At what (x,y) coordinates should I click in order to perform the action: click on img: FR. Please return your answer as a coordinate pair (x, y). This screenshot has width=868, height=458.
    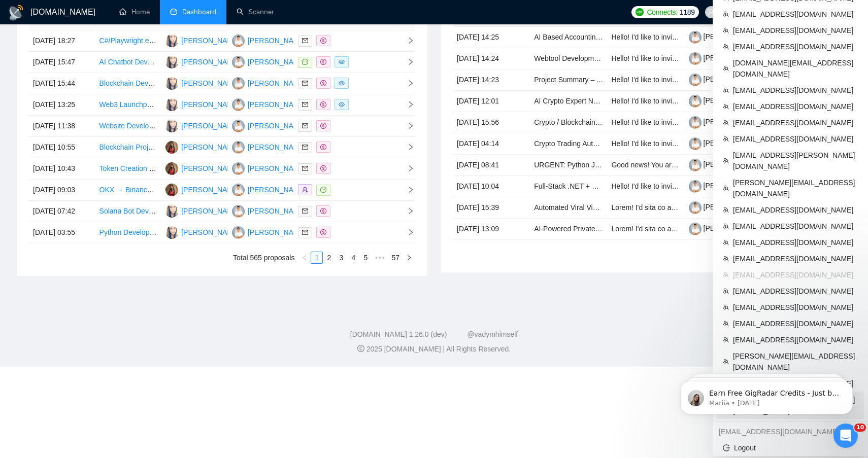
    Looking at the image, I should click on (171, 190).